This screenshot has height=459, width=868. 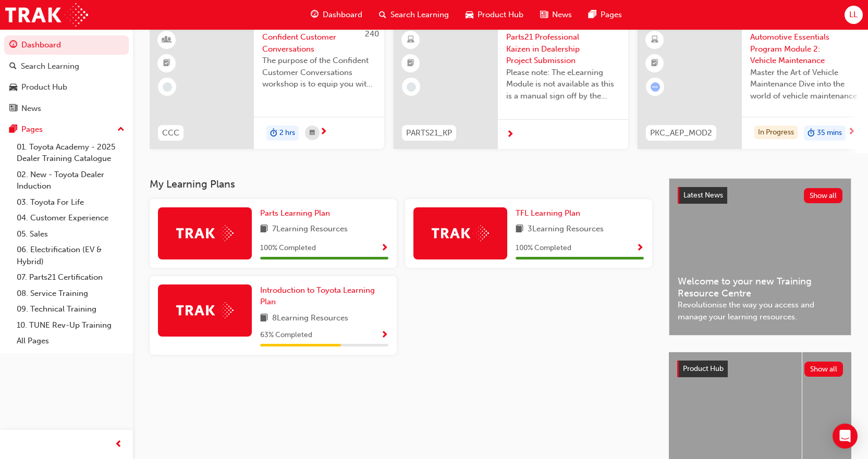 I want to click on span: Please note: The eLearning Module is not available as this is a manual sign off by the Dealer Pro..., so click(x=563, y=84).